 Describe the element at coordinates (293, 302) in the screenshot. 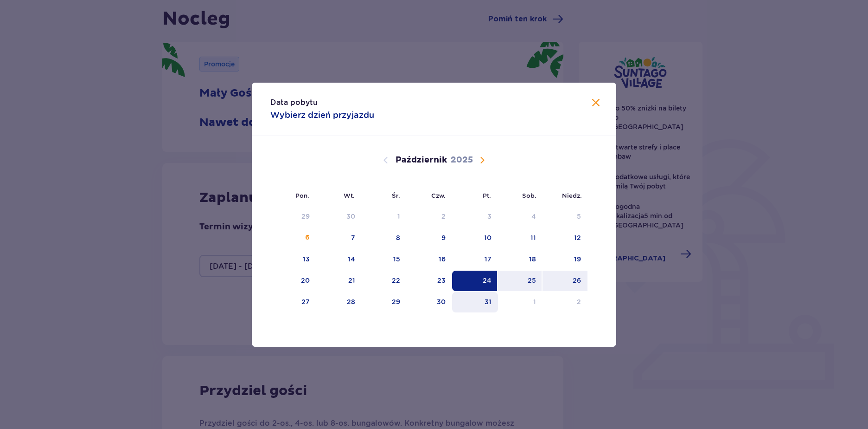

I see `td: 27` at that location.